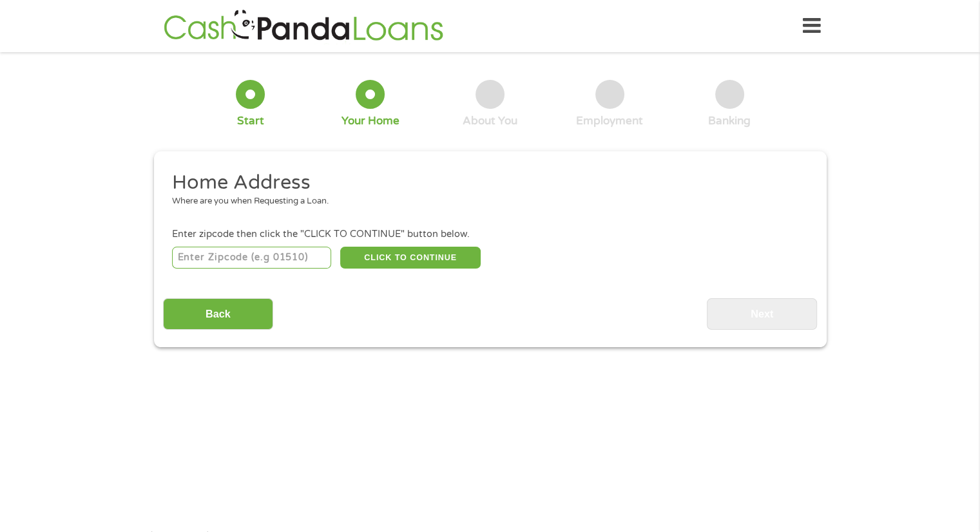 Image resolution: width=980 pixels, height=532 pixels. I want to click on img: GetLoanNow Logo, so click(303, 26).